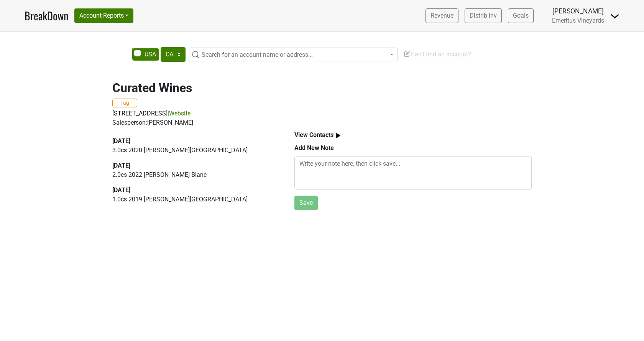 The width and height of the screenshot is (644, 341). Describe the element at coordinates (180, 113) in the screenshot. I see `a: Website` at that location.